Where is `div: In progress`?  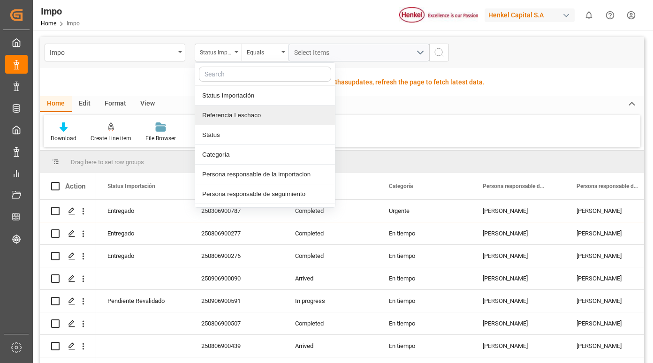
div: In progress is located at coordinates (331, 301).